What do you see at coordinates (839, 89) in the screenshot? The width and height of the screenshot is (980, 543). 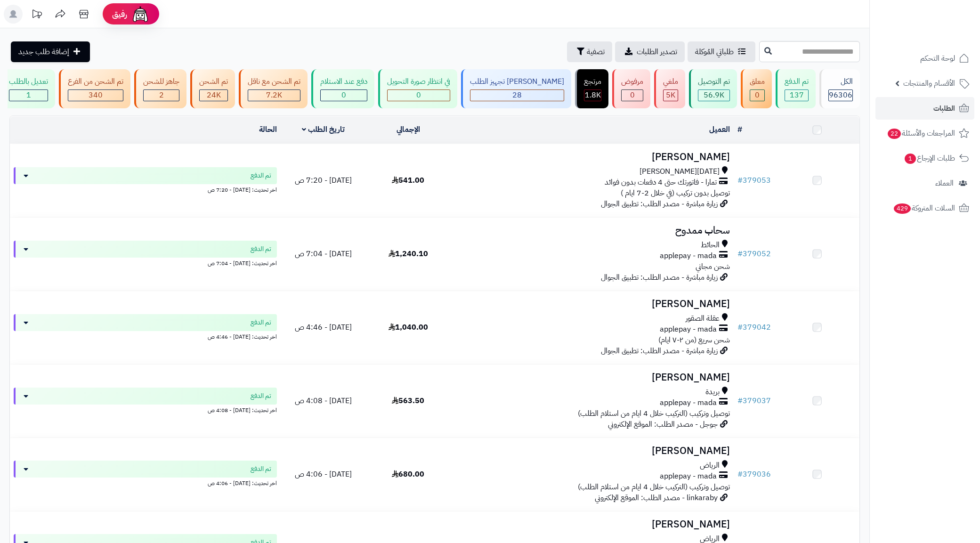 I see `a: الكل96306` at bounding box center [839, 89].